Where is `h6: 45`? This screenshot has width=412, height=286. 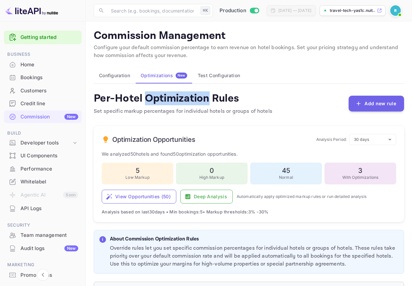 h6: 45 is located at coordinates (286, 171).